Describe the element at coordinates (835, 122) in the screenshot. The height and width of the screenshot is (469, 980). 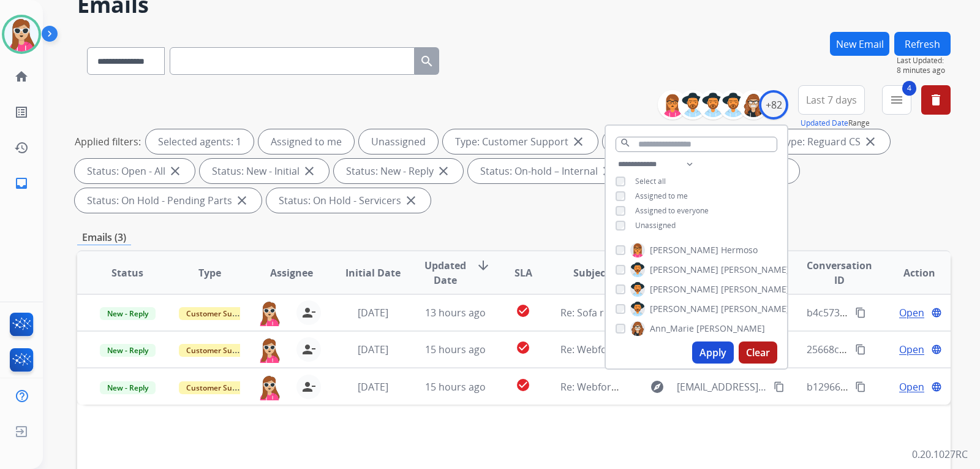
I see `span: Range` at that location.